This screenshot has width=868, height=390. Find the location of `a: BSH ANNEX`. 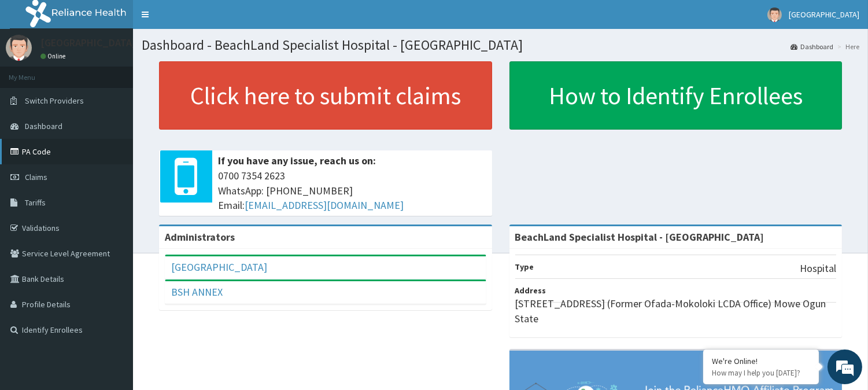

a: BSH ANNEX is located at coordinates (197, 291).